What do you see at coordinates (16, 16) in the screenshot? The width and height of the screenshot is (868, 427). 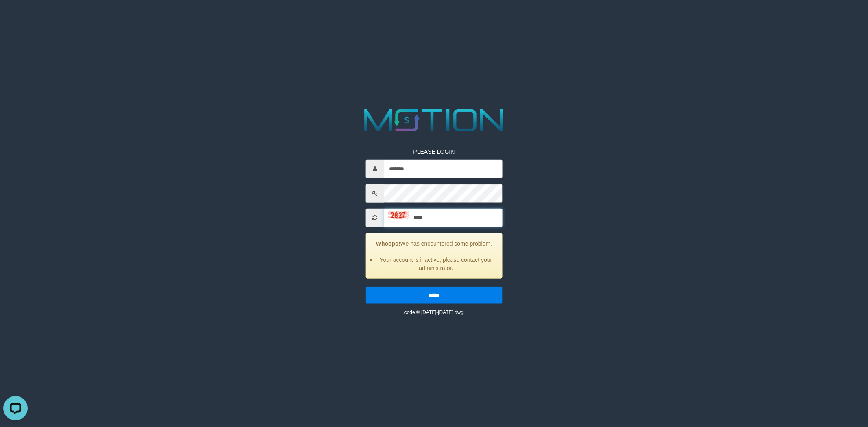 I see `button: Open LiveChat chat widget` at bounding box center [16, 16].